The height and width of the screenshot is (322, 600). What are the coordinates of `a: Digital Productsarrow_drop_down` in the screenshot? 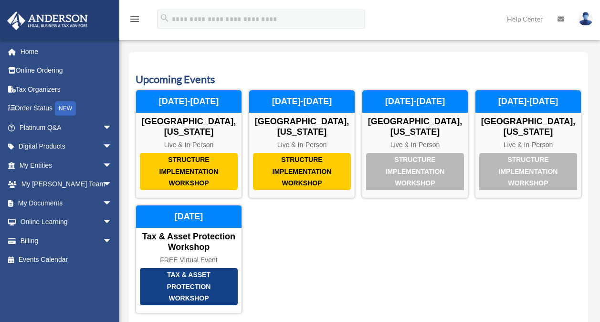 It's located at (66, 146).